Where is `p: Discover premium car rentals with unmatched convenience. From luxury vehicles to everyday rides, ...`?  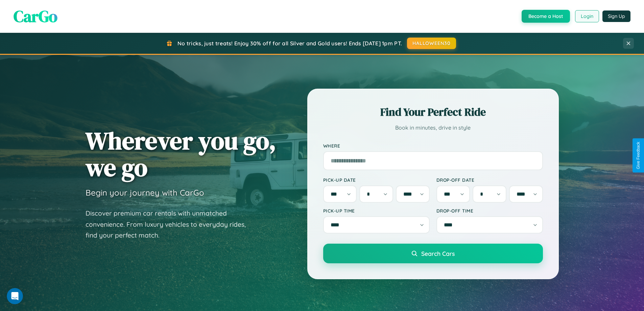 p: Discover premium car rentals with unmatched convenience. From luxury vehicles to everyday rides, ... is located at coordinates (170, 224).